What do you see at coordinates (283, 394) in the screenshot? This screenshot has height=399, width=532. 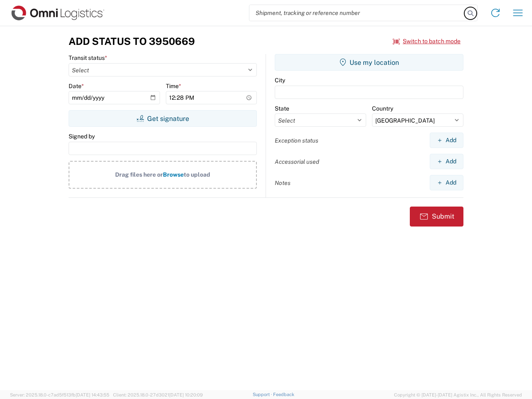 I see `a: Feedback` at bounding box center [283, 394].